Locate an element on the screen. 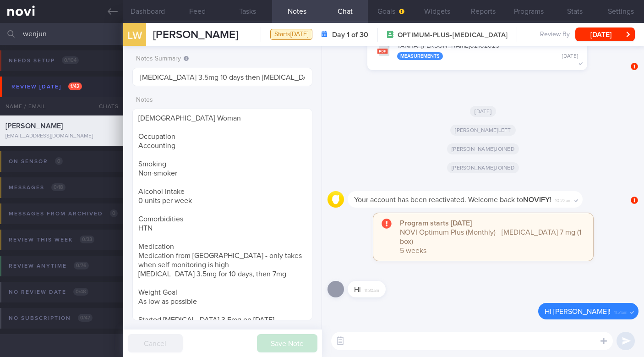 This screenshot has height=357, width=644. label: Notes Summary is located at coordinates (223, 59).